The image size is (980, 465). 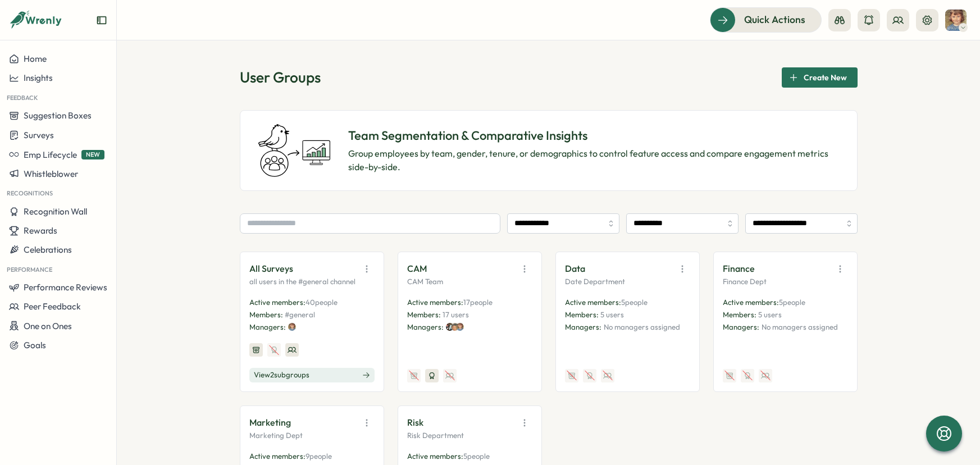 I want to click on p: Risk Department, so click(x=470, y=436).